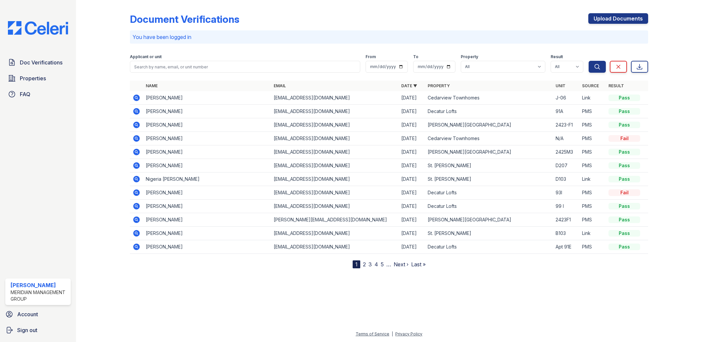  I want to click on label: Result, so click(556, 57).